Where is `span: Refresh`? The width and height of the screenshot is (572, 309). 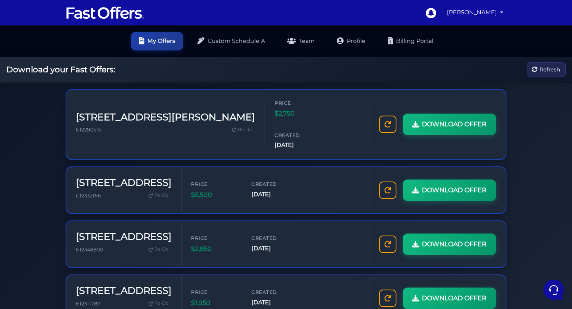 span: Refresh is located at coordinates (550, 70).